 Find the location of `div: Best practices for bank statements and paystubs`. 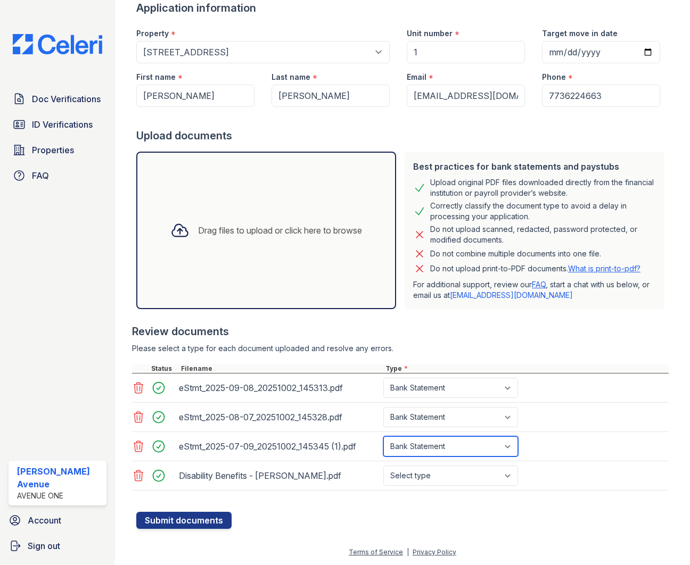

div: Best practices for bank statements and paystubs is located at coordinates (535, 167).